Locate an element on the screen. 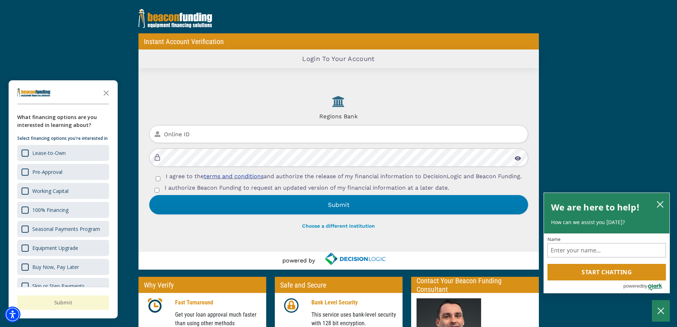 Image resolution: width=677 pixels, height=327 pixels. span: I authorize Beacon Funding to request an updated version of my financial information at a later d... is located at coordinates (307, 188).